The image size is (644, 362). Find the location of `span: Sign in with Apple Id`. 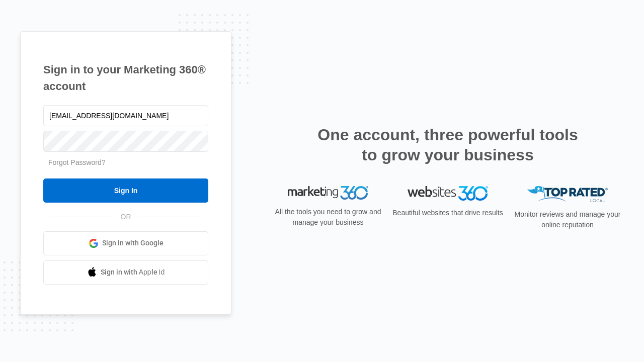

span: Sign in with Apple Id is located at coordinates (133, 272).